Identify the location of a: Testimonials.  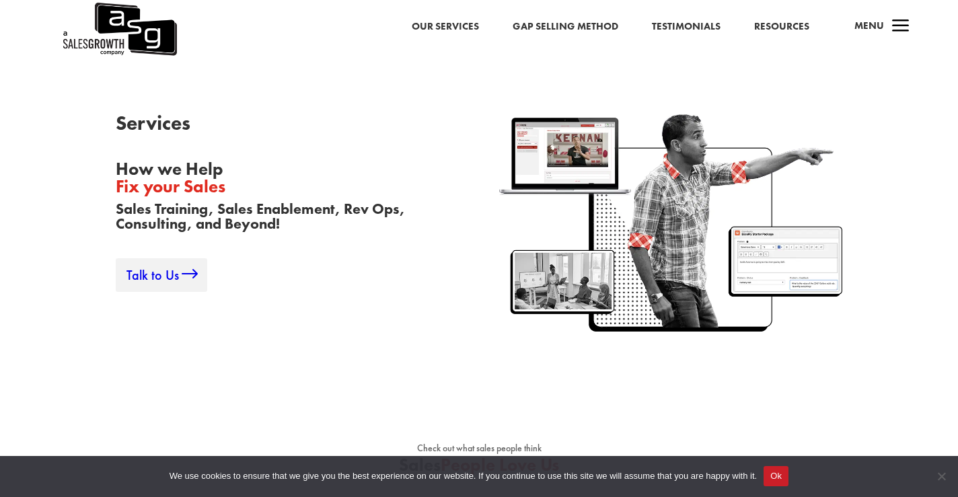
(687, 27).